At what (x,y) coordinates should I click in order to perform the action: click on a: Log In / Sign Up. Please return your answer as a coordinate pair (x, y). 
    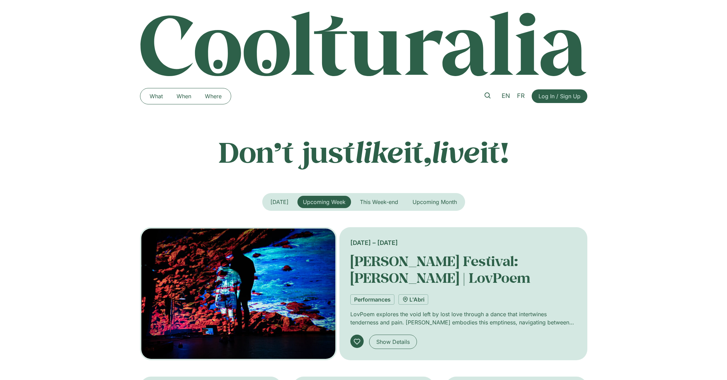
    Looking at the image, I should click on (559, 96).